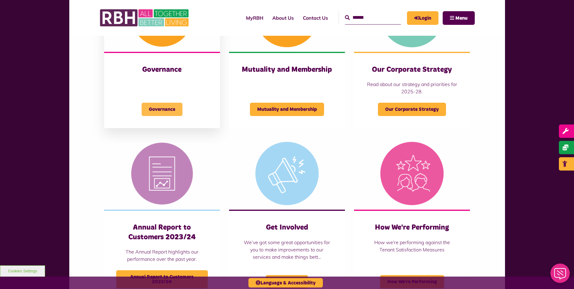 The height and width of the screenshot is (289, 574). I want to click on h3: Annual Report to Customers 2023/24, so click(162, 232).